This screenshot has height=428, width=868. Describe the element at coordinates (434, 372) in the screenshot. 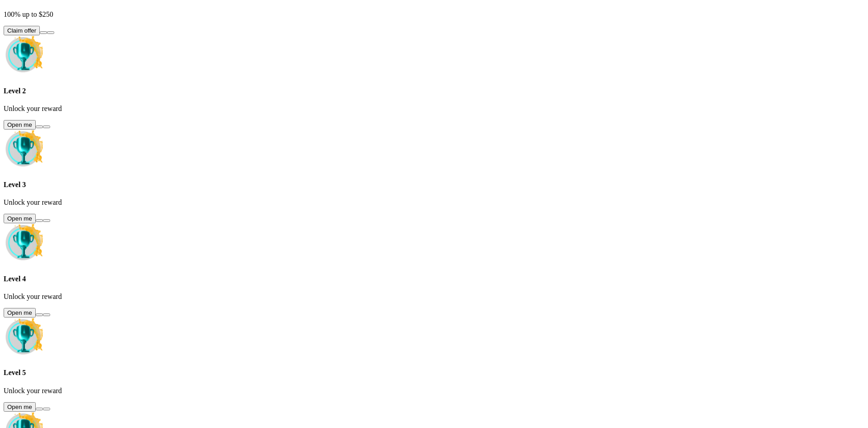

I see `h4: Level 5` at that location.